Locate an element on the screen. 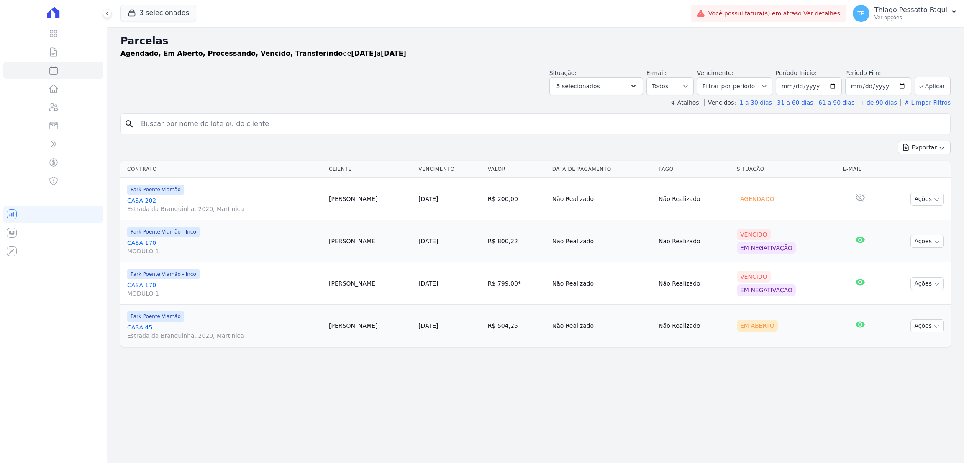  a: 31 a 60 dias is located at coordinates (795, 103).